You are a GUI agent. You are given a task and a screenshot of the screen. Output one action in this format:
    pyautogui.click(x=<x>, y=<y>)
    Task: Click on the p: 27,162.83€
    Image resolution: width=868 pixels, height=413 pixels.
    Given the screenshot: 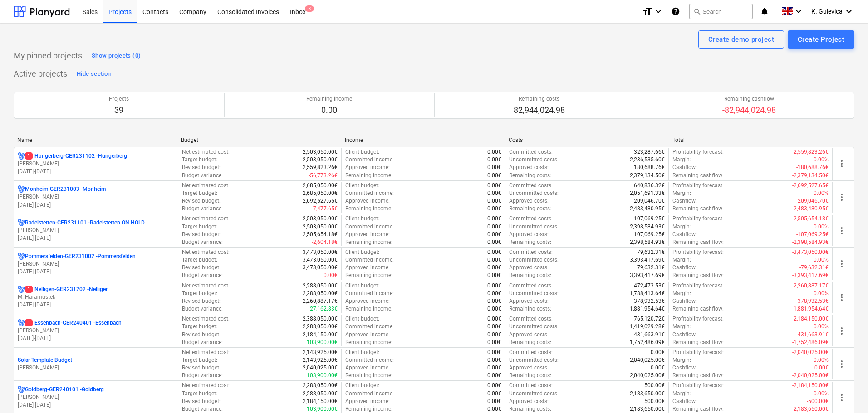 What is the action you would take?
    pyautogui.click(x=323, y=309)
    